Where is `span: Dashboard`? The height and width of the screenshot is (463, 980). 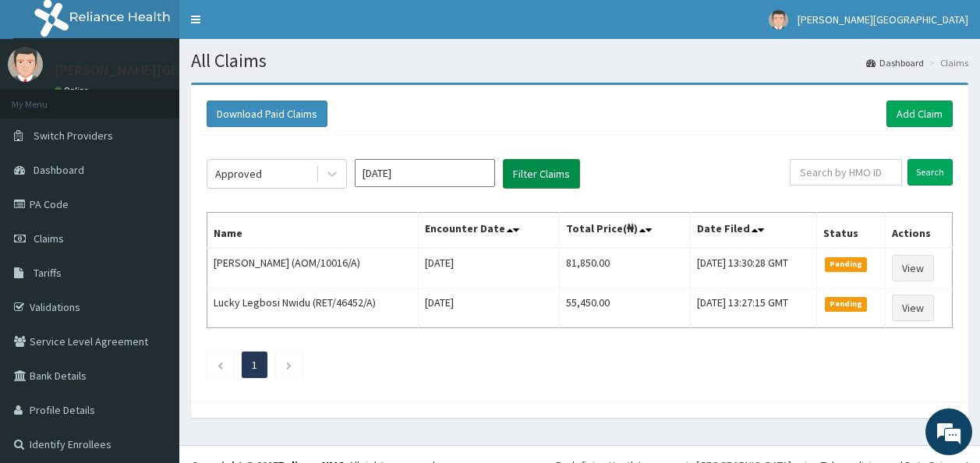
span: Dashboard is located at coordinates (59, 170).